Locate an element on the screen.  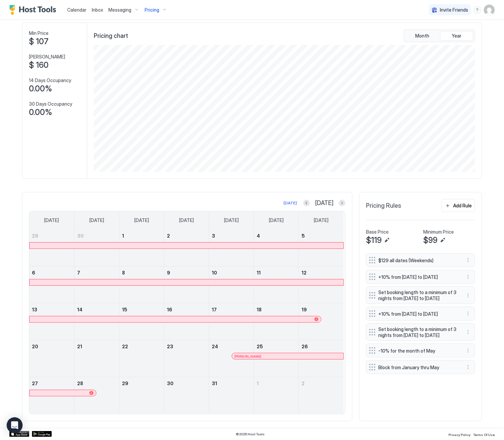
td: July 3, 2025 is located at coordinates (231, 248).